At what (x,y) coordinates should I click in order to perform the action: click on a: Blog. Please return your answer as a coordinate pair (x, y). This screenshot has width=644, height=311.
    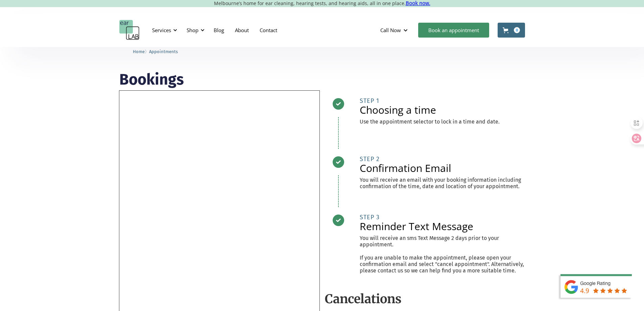
    Looking at the image, I should click on (218, 30).